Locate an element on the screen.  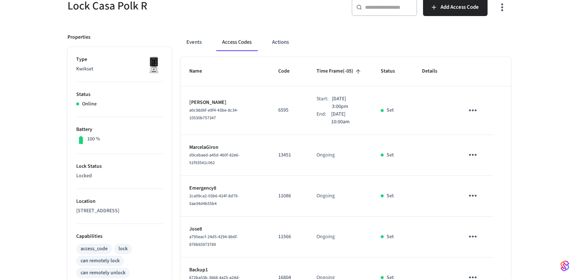
p: Battery is located at coordinates (120, 129).